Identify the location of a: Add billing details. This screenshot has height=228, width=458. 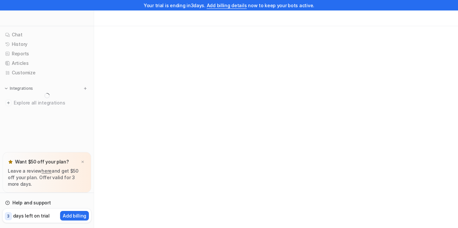
(227, 5).